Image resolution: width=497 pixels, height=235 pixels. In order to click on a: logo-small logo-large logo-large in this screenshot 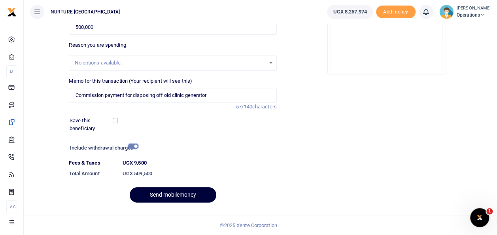, I will do `click(12, 11)`.